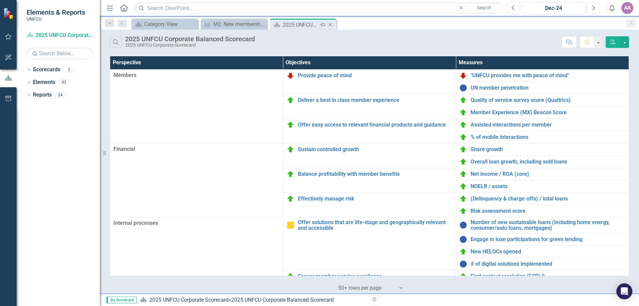  Describe the element at coordinates (375, 225) in the screenshot. I see `a: Offer solutions that are life-stage and geographically relevant and accessible` at that location.